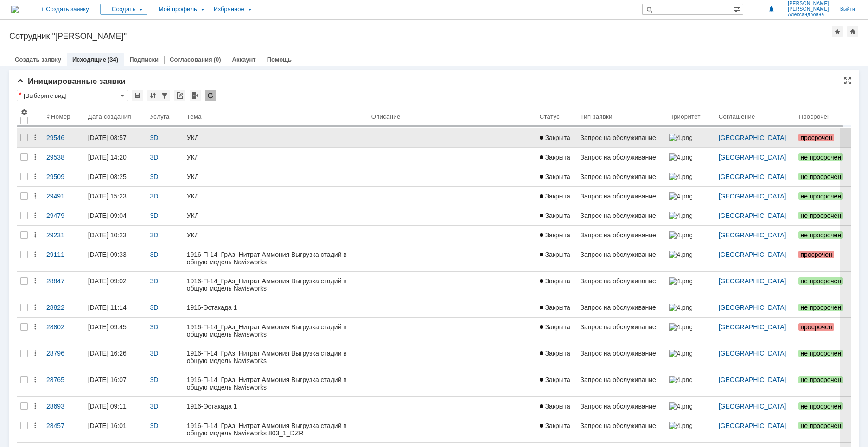 This screenshot has height=447, width=868. I want to click on a: 1916-Эстакада 1, so click(275, 406).